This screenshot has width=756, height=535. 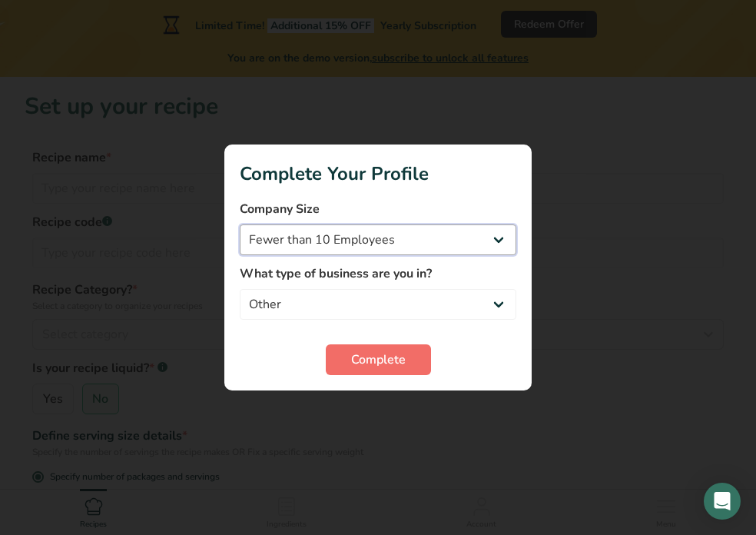 What do you see at coordinates (378, 274) in the screenshot?
I see `label: What type of business are you in?` at bounding box center [378, 274].